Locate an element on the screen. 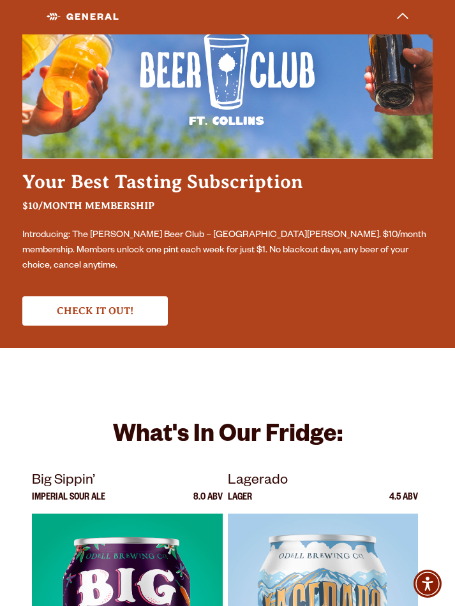 This screenshot has width=455, height=606. p: Lagerado is located at coordinates (323, 482).